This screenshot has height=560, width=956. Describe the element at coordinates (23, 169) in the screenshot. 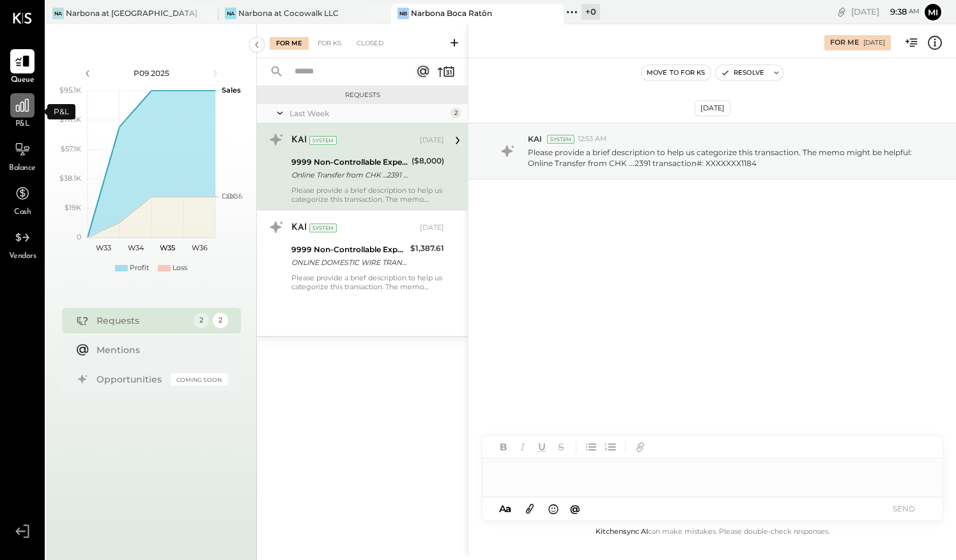

I see `span: Balance` at that location.